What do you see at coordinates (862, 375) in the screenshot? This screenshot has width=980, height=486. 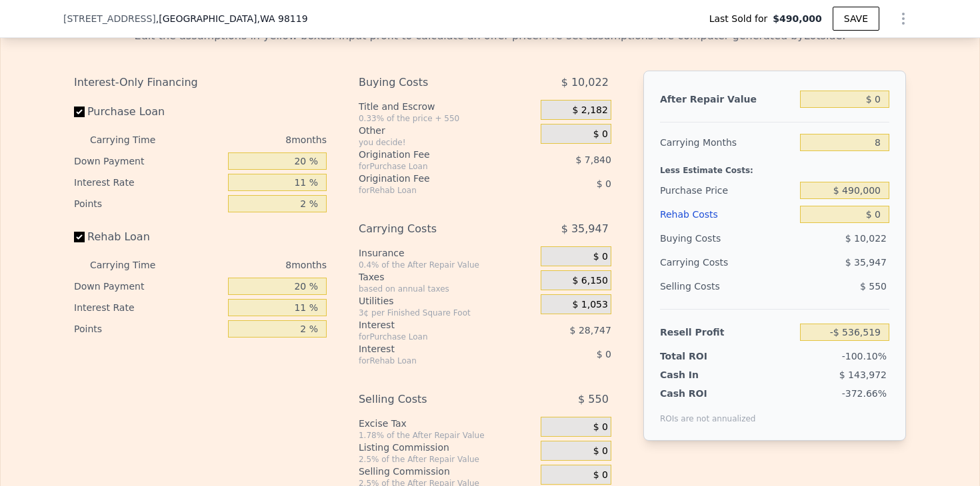 I see `span: $ 143,972` at bounding box center [862, 375].